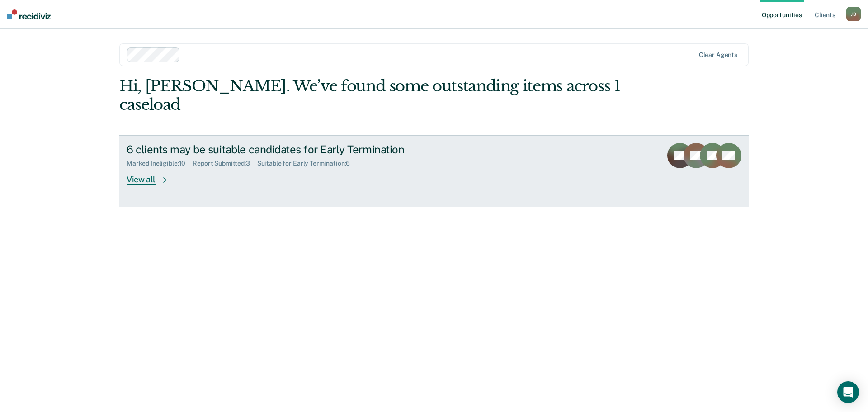 Image resolution: width=868 pixels, height=412 pixels. I want to click on a: 6 clients may be suitable candidates for Early TerminationMarked Ineligible:10Report Submitted:3S..., so click(434, 171).